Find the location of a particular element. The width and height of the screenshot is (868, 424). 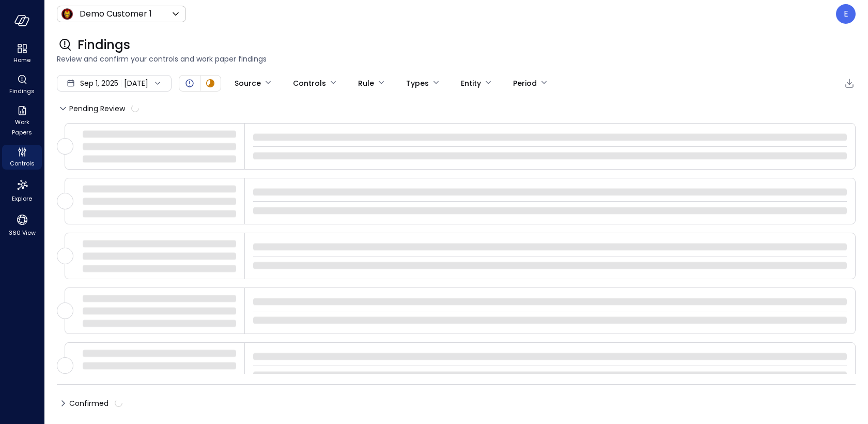

div: In Progress is located at coordinates (210, 84).